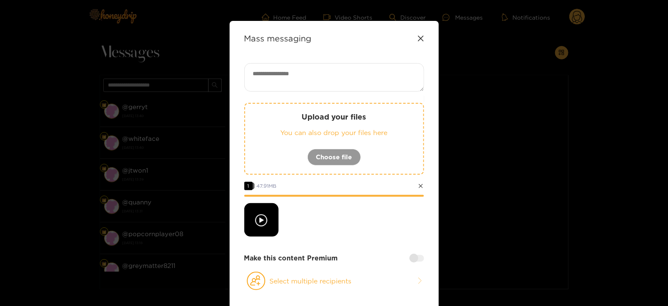  What do you see at coordinates (334, 117) in the screenshot?
I see `p: Upload your files` at bounding box center [334, 117].